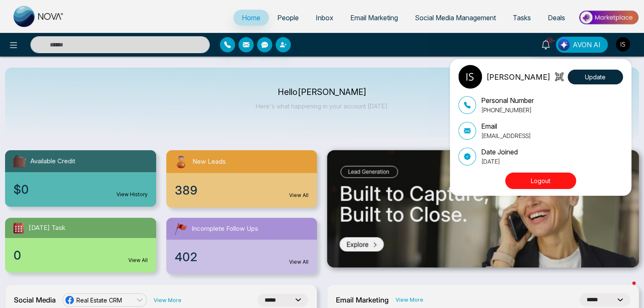 The height and width of the screenshot is (308, 644). Describe the element at coordinates (499, 152) in the screenshot. I see `p: Date Joined` at that location.